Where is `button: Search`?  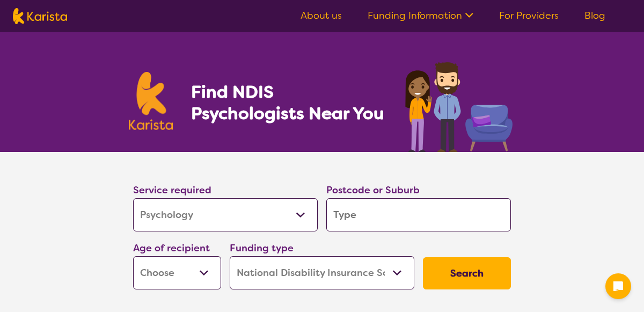
button: Search is located at coordinates (467, 273).